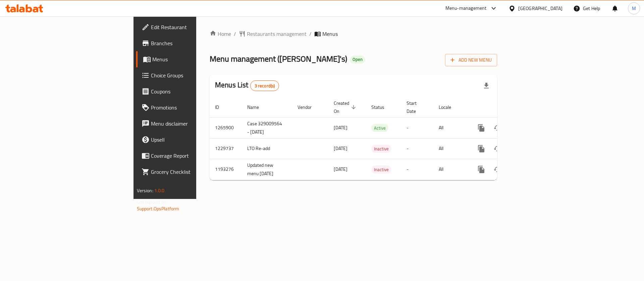 Image resolution: width=644 pixels, height=281 pixels. I want to click on span: Created On, so click(345, 107).